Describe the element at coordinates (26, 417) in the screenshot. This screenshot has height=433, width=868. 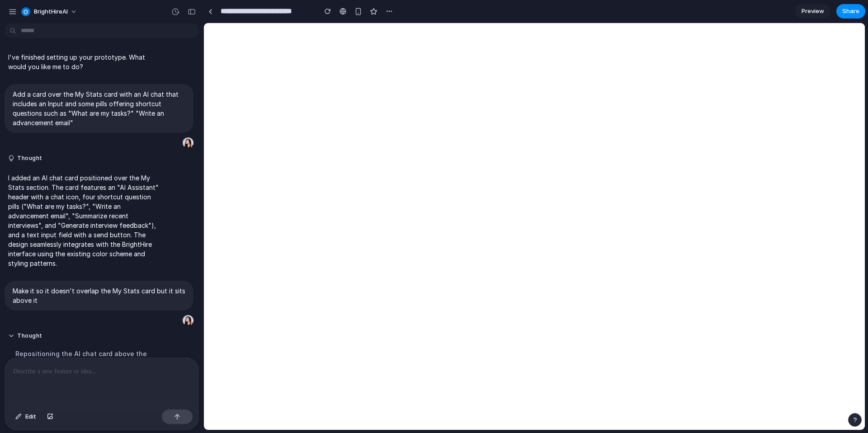
I see `button: Edit` at that location.